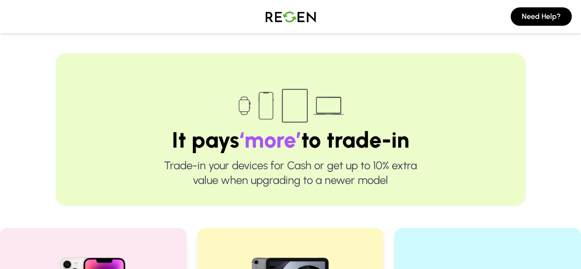 The width and height of the screenshot is (581, 269). What do you see at coordinates (291, 106) in the screenshot?
I see `img: Trade-in devices` at bounding box center [291, 106].